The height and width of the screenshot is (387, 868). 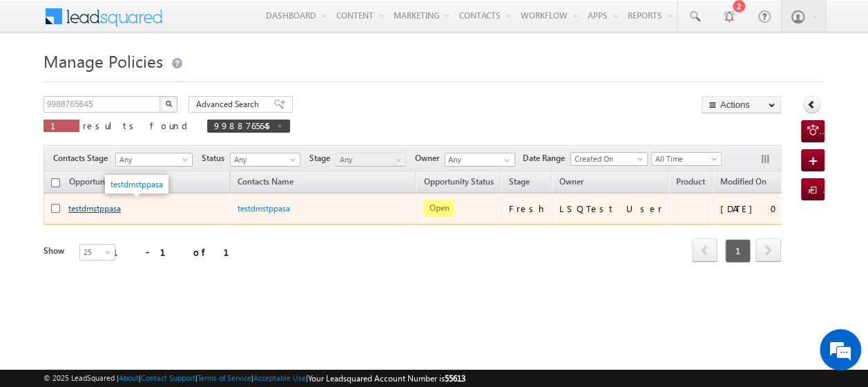 What do you see at coordinates (387, 378) in the screenshot?
I see `span: Your Leadsquared Account Number is` at bounding box center [387, 378].